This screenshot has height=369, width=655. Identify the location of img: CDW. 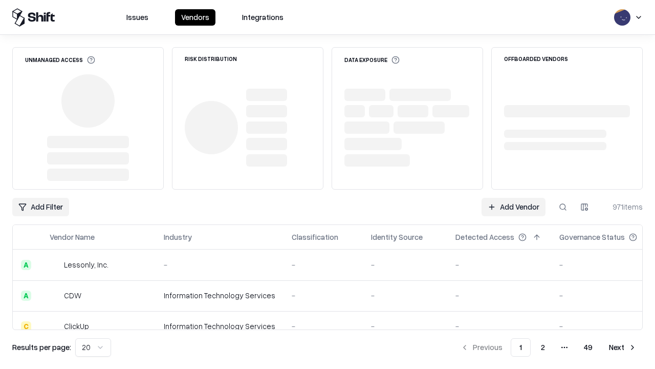
(55, 295).